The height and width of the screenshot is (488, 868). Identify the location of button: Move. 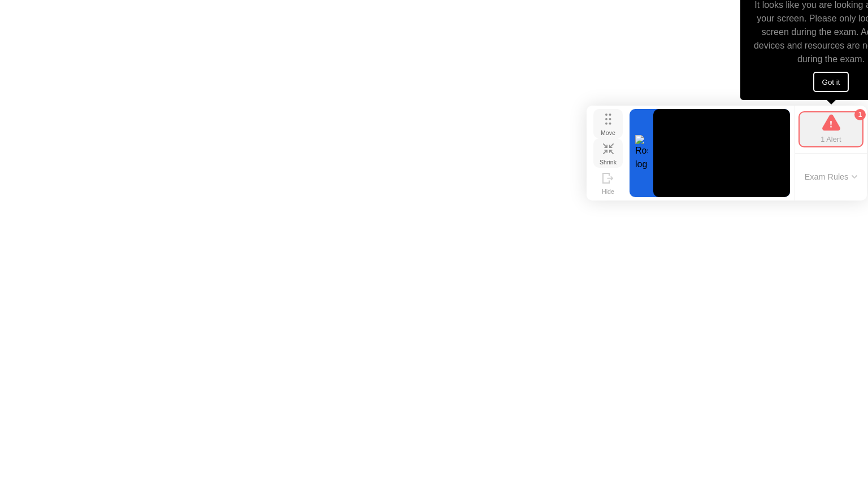
(608, 124).